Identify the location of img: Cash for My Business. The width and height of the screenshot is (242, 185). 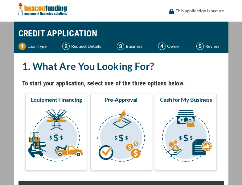
(186, 137).